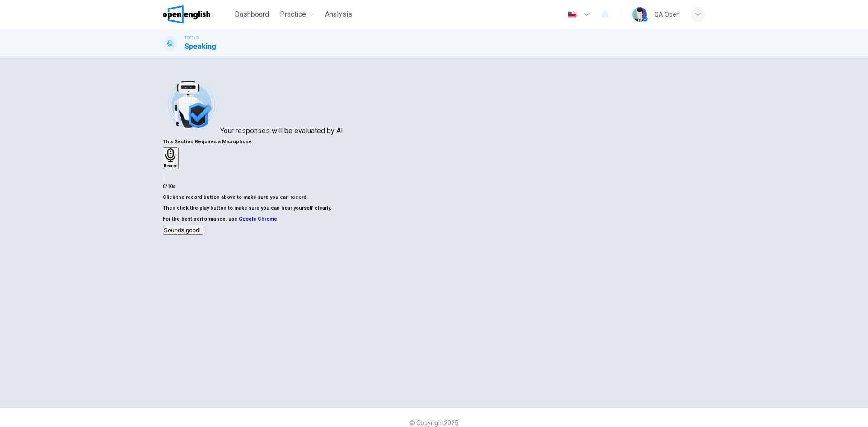 The height and width of the screenshot is (427, 868). What do you see at coordinates (338, 15) in the screenshot?
I see `span: Analysis` at bounding box center [338, 15].